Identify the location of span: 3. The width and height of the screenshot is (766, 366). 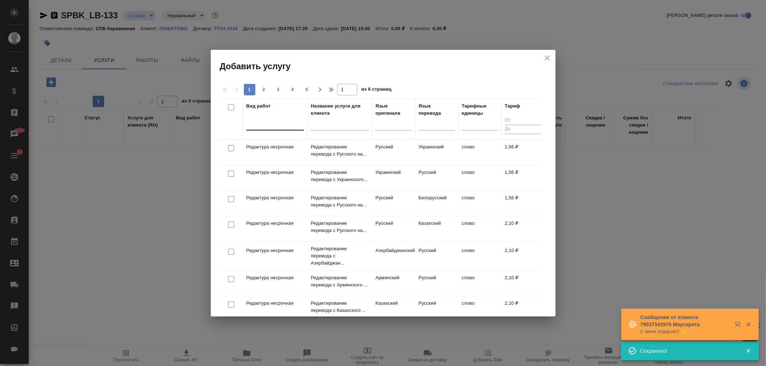
(278, 90).